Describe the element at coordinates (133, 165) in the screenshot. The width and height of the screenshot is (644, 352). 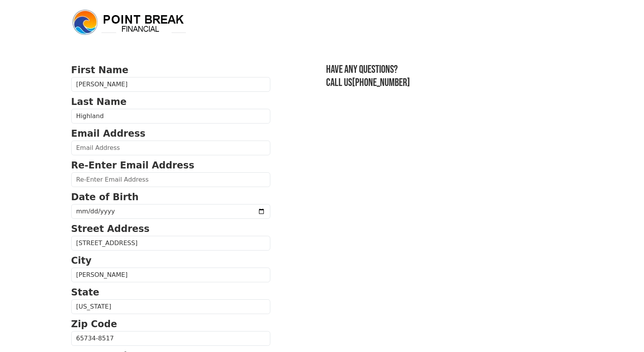
I see `strong: Re-Enter Email Address` at that location.